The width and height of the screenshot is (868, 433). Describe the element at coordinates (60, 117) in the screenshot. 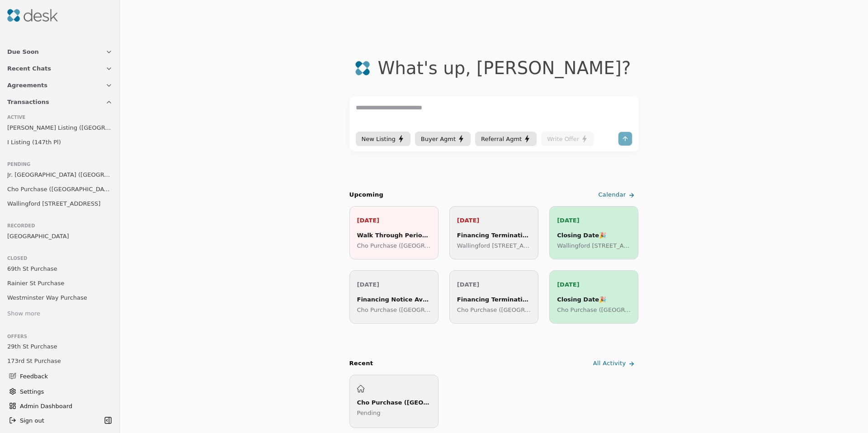

I see `div: Active` at that location.